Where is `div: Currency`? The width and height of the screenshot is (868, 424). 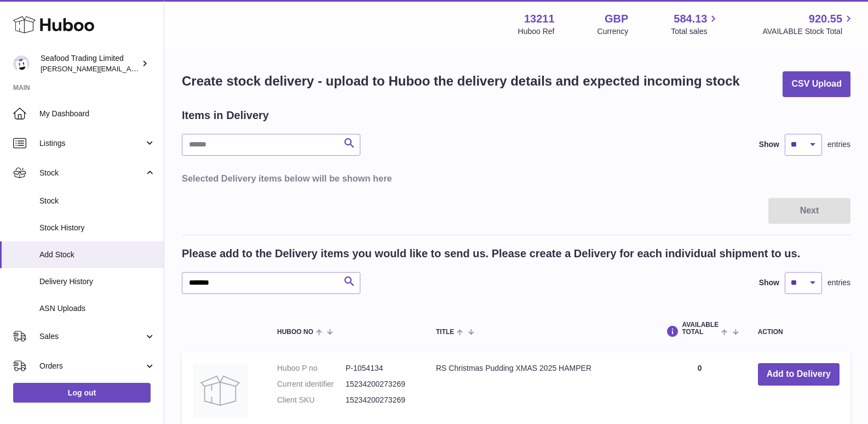 div: Currency is located at coordinates (612, 32).